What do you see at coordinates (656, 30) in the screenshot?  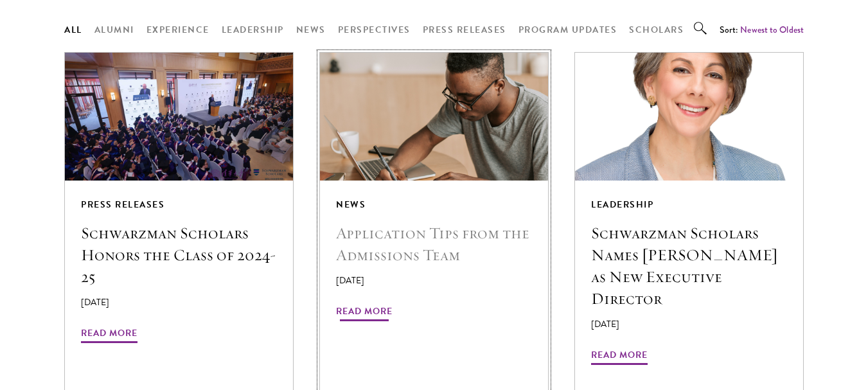 I see `button: Scholars` at bounding box center [656, 30].